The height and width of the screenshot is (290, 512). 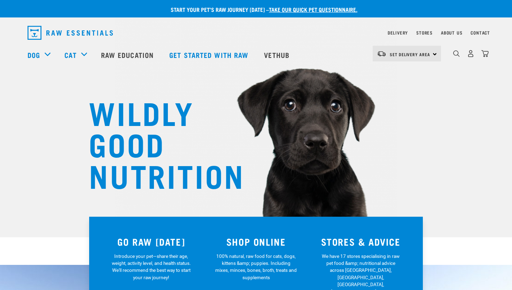 What do you see at coordinates (34, 55) in the screenshot?
I see `a: Dog` at bounding box center [34, 55].